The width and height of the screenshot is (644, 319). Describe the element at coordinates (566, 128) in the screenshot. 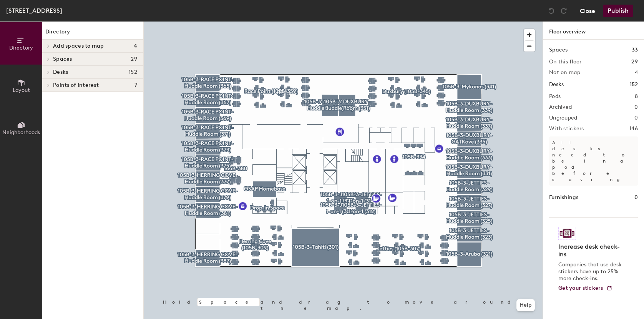

I see `h2: With stickers` at that location.